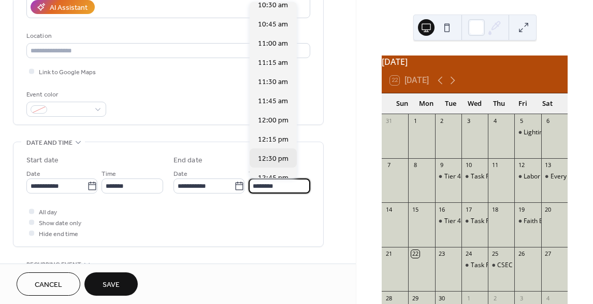 The height and width of the screenshot is (304, 593). I want to click on div: Wed, so click(475, 104).